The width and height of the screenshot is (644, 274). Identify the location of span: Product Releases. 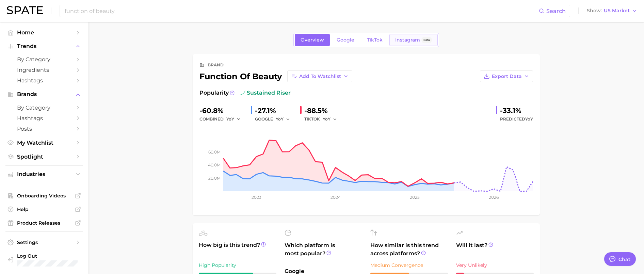
(44, 223).